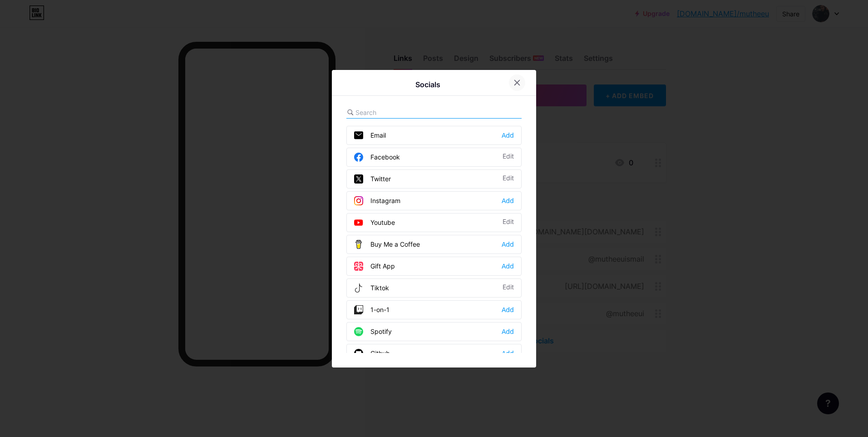 The height and width of the screenshot is (437, 868). What do you see at coordinates (373, 332) in the screenshot?
I see `div: Spotify` at bounding box center [373, 332].